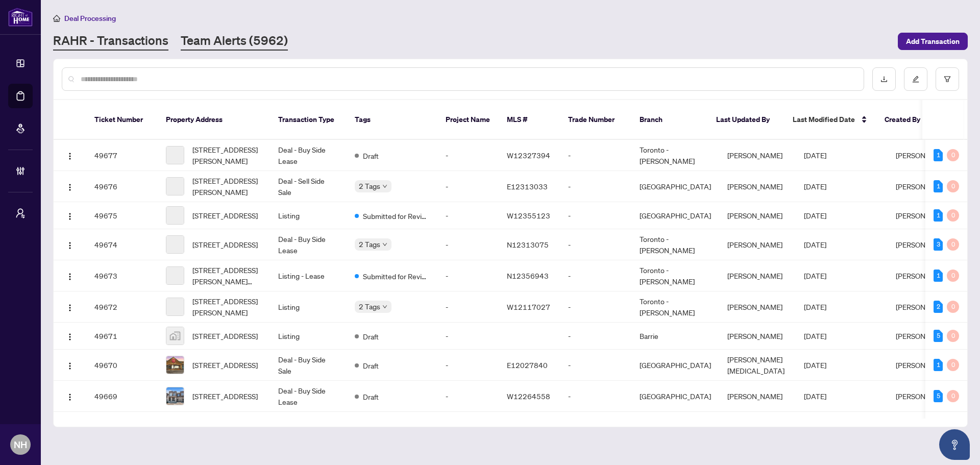 Image resolution: width=980 pixels, height=465 pixels. What do you see at coordinates (907, 120) in the screenshot?
I see `th: Created By` at bounding box center [907, 120].